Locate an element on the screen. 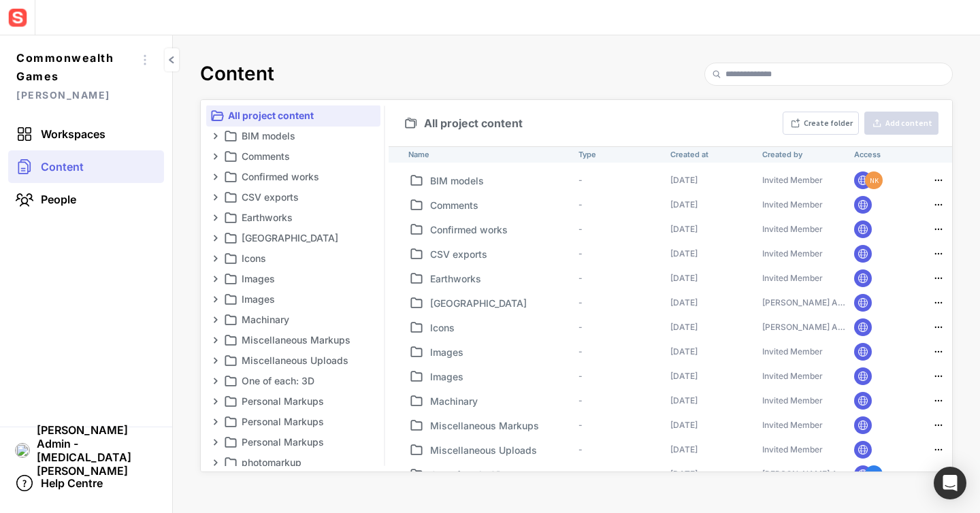 The image size is (980, 513). a: Content is located at coordinates (86, 167).